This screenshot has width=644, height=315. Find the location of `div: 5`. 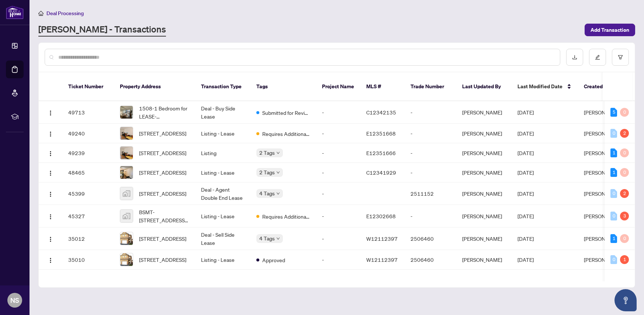

div: 5 is located at coordinates (614, 112).